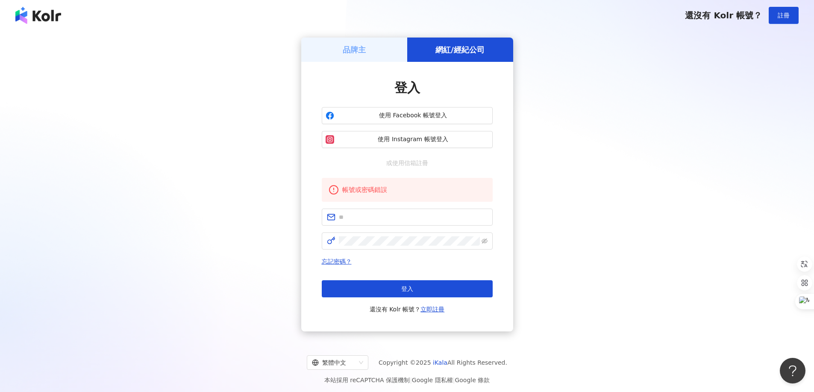  Describe the element at coordinates (407, 163) in the screenshot. I see `span: 或使用信箱註冊` at that location.